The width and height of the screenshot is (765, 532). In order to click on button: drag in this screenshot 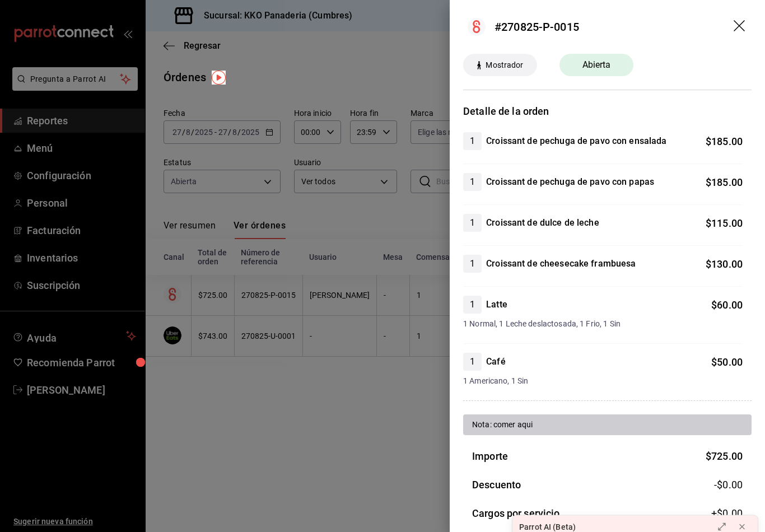, I will do `click(740, 27)`.